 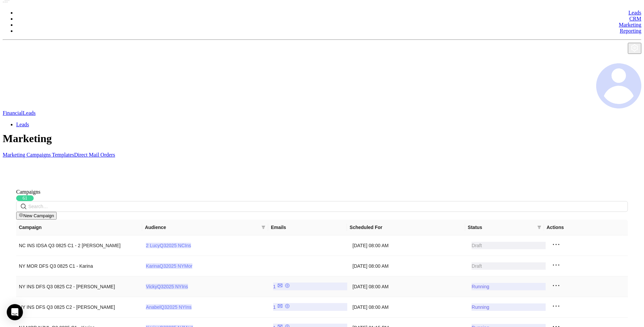 I want to click on img: iconSetting, so click(x=635, y=48).